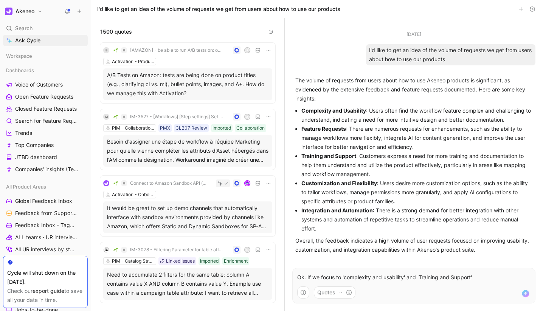 Image resolution: width=543 pixels, height=311 pixels. Describe the element at coordinates (133, 195) in the screenshot. I see `div: Activation - Onboarding & Discovery` at that location.